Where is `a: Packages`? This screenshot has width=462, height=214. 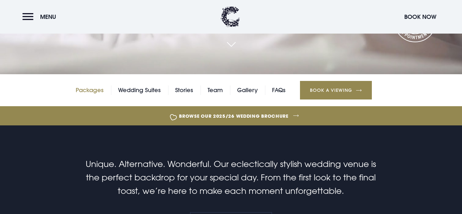 a: Packages is located at coordinates (89, 90).